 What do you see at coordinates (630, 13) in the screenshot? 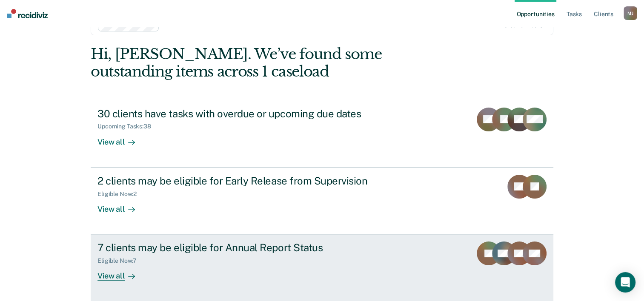
I see `div: M J` at bounding box center [630, 13].